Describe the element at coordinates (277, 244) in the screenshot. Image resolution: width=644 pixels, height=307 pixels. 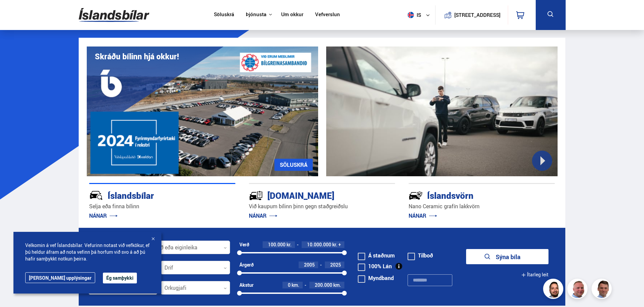
I see `span: 100.000` at that location.